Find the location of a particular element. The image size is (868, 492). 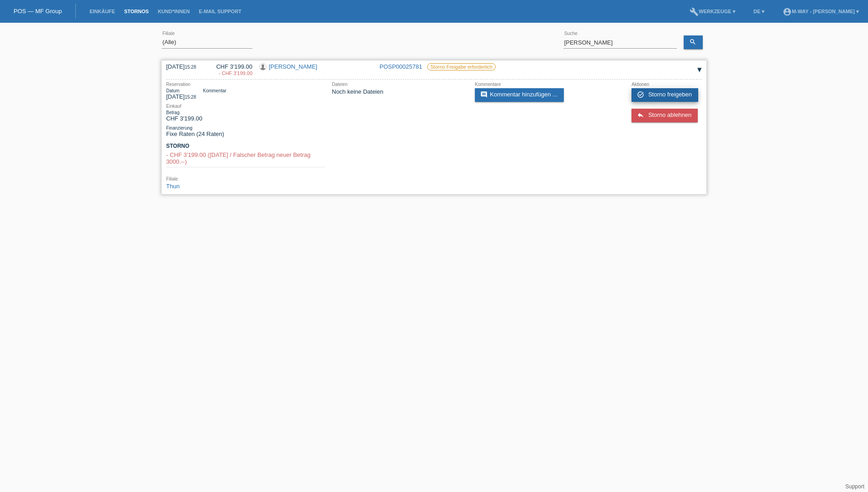

a: POSP00025781 is located at coordinates (401, 67).